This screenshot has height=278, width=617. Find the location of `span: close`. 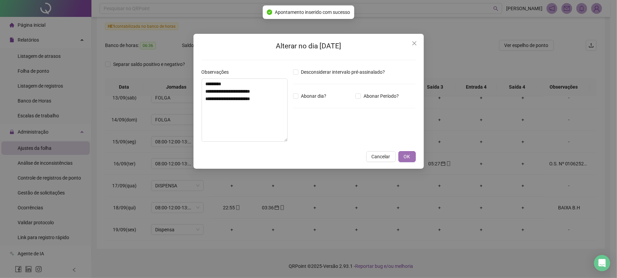

span: close is located at coordinates (414, 43).